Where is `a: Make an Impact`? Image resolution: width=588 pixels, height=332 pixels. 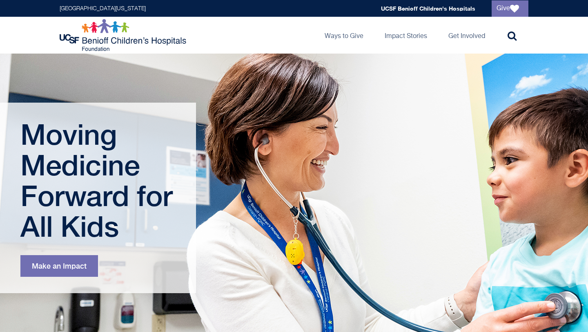 a: Make an Impact is located at coordinates (59, 265).